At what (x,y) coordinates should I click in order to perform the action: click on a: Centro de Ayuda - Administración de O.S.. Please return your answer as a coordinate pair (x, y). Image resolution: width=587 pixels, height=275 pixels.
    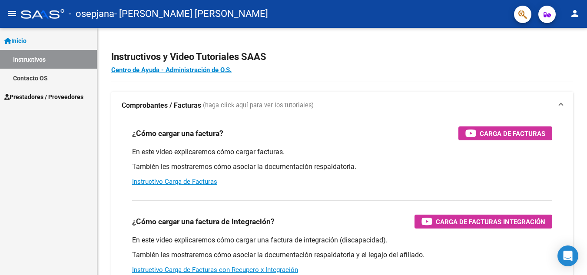
    Looking at the image, I should click on (171, 70).